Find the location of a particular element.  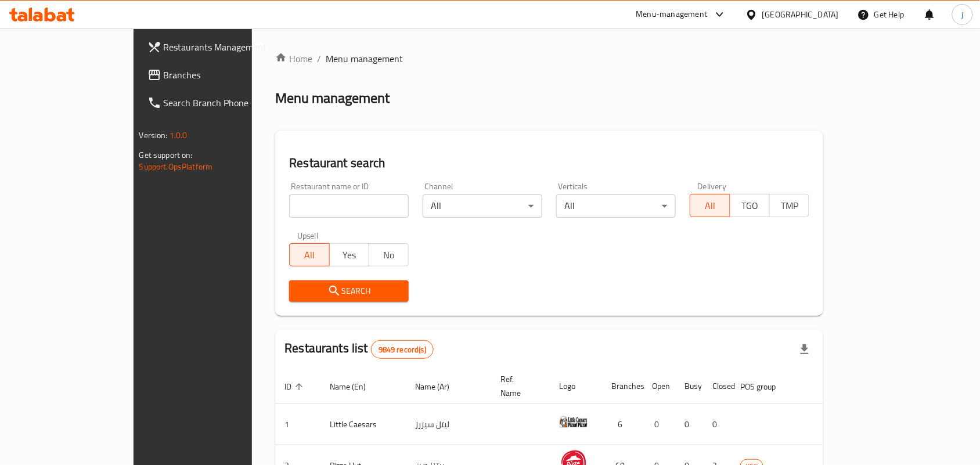

td: 6 is located at coordinates (622, 424).